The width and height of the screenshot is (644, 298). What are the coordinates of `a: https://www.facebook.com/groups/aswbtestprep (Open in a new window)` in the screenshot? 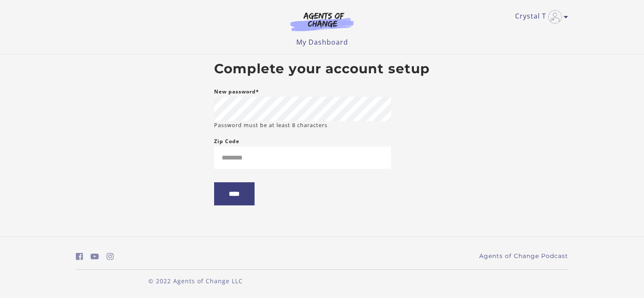 It's located at (80, 256).